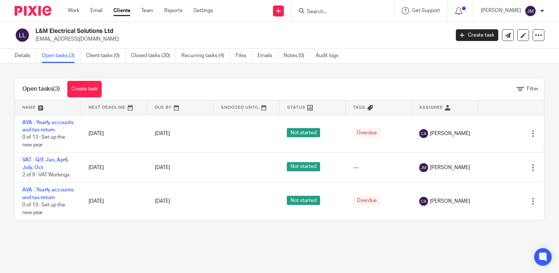 The image size is (559, 273). Describe the element at coordinates (122, 11) in the screenshot. I see `a: Clients` at that location.